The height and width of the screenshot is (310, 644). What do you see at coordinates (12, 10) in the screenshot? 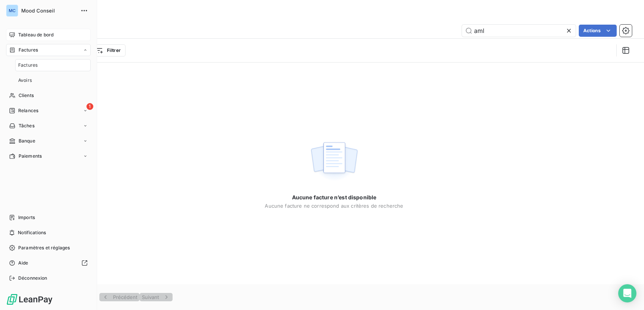
I see `div: MC` at bounding box center [12, 10].